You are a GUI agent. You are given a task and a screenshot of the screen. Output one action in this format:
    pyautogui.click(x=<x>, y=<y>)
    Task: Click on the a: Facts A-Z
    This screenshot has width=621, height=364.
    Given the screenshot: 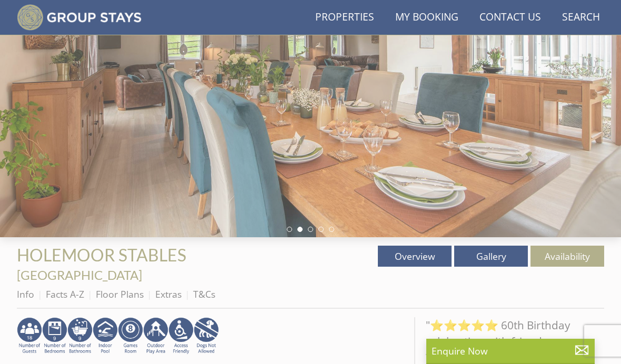 What is the action you would take?
    pyautogui.click(x=65, y=294)
    